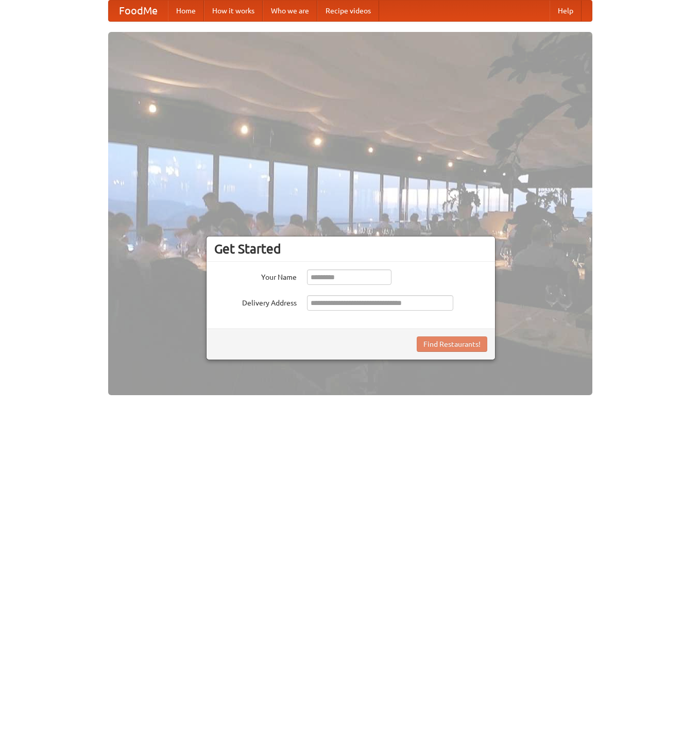  Describe the element at coordinates (451, 344) in the screenshot. I see `button: Find Restaurants!` at that location.